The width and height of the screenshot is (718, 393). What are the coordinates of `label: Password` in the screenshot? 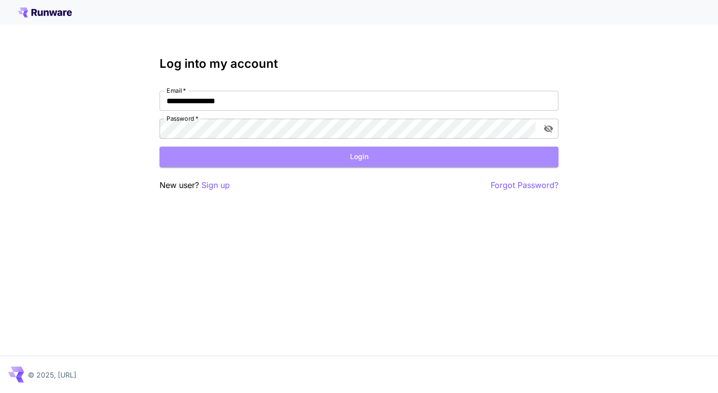 It's located at (182, 118).